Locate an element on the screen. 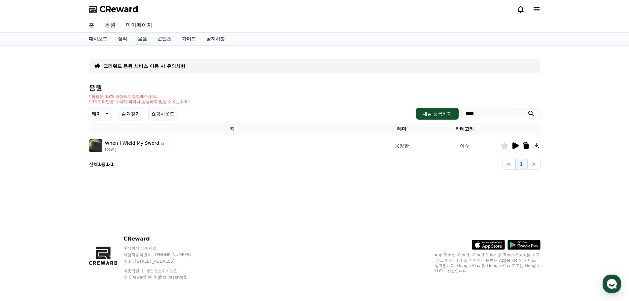  span: 홈 is located at coordinates (23, 222).